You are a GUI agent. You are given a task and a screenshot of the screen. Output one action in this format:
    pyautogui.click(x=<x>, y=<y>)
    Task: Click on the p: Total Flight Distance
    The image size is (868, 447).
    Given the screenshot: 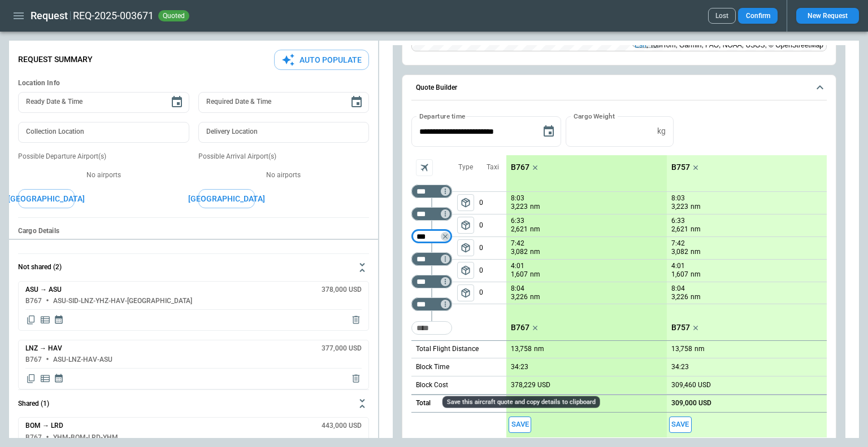 What is the action you would take?
    pyautogui.click(x=447, y=349)
    